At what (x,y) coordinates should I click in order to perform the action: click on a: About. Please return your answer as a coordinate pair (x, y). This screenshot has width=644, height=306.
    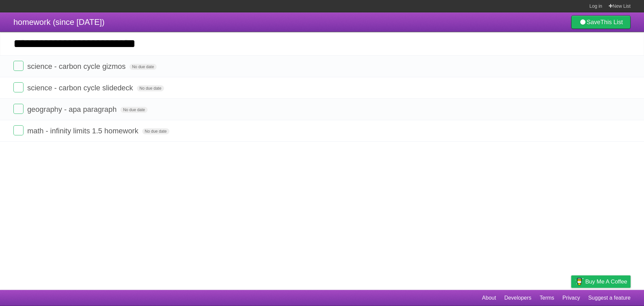
    Looking at the image, I should click on (490, 298).